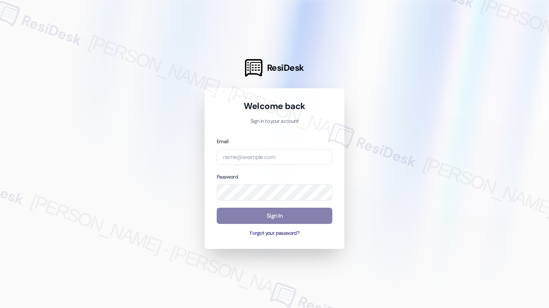 The height and width of the screenshot is (308, 549). Describe the element at coordinates (275, 216) in the screenshot. I see `button: Sign In` at that location.